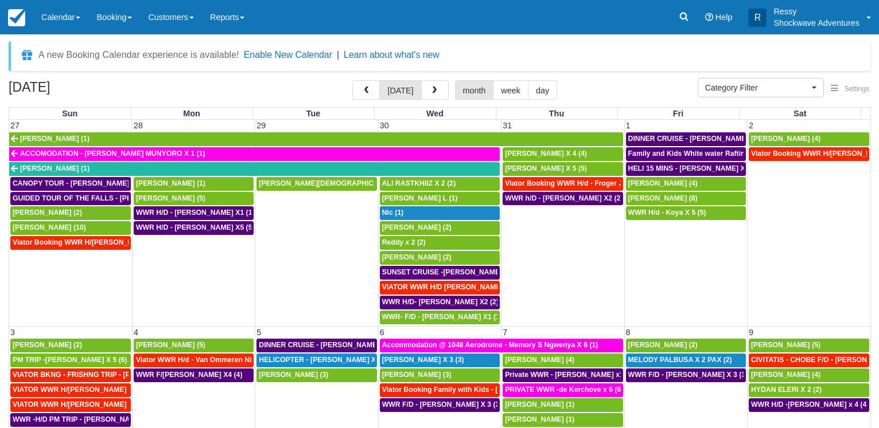  I want to click on span: Mon, so click(192, 114).